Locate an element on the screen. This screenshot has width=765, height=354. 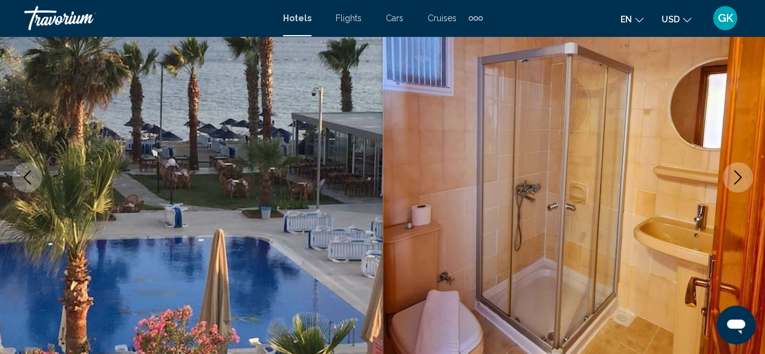
span: USD is located at coordinates (671, 19).